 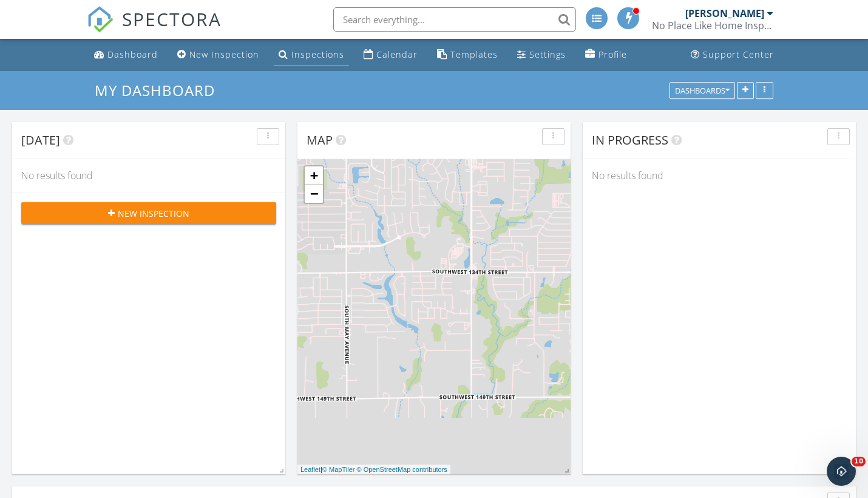 I want to click on span: New Inspection, so click(x=154, y=213).